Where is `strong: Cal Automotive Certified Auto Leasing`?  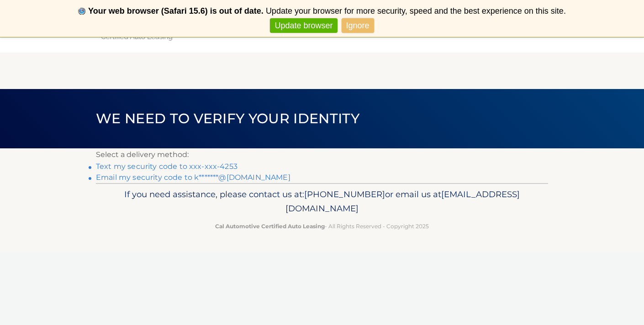 strong: Cal Automotive Certified Auto Leasing is located at coordinates (270, 226).